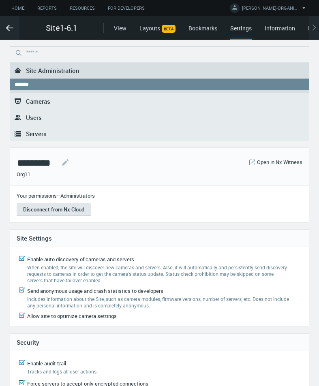 The height and width of the screenshot is (386, 319). I want to click on a: Open in Nx Witness, so click(280, 163).